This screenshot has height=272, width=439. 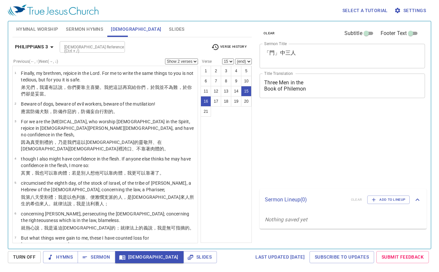 I want to click on button: 17, so click(x=216, y=101).